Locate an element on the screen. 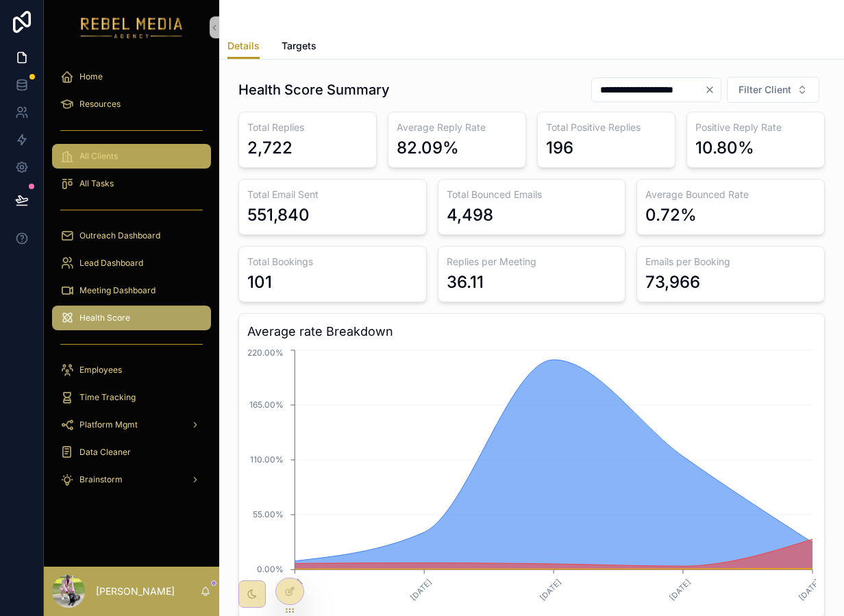 The image size is (844, 616). span: Targets is located at coordinates (299, 46).